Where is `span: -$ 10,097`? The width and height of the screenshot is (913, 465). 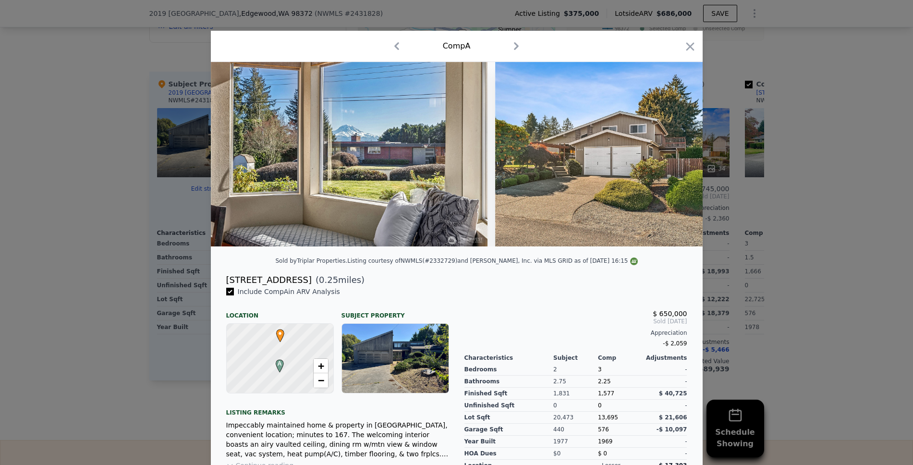
span: -$ 10,097 is located at coordinates (672, 429).